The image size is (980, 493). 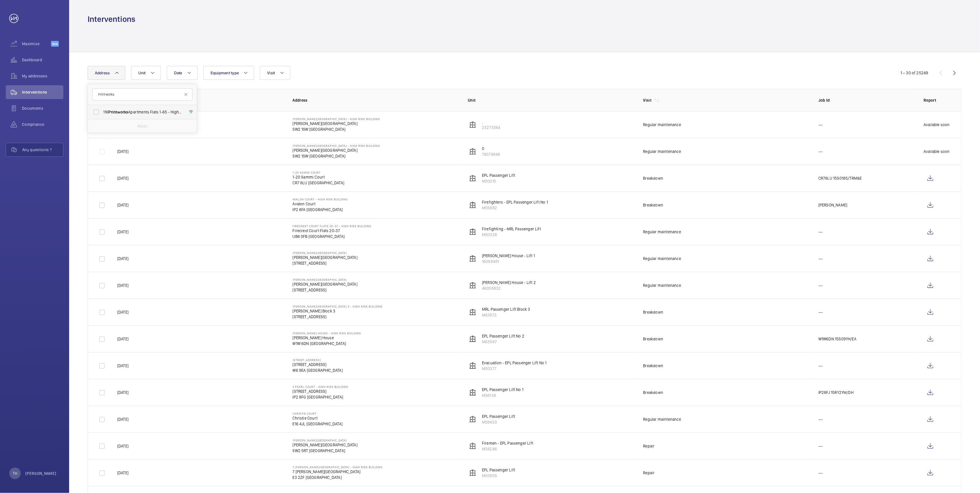 I want to click on p: Firecrest Court Flats 20-37 - High Risk Building, so click(x=332, y=226).